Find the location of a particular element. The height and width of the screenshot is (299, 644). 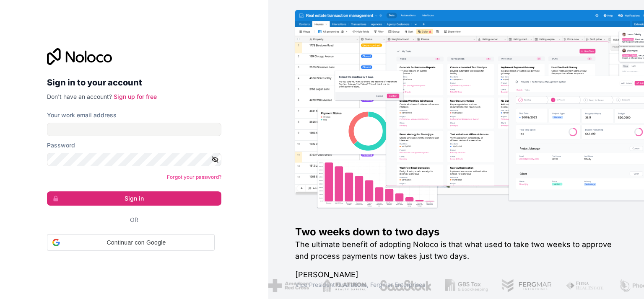

span: Continuar con Google is located at coordinates (136, 242).